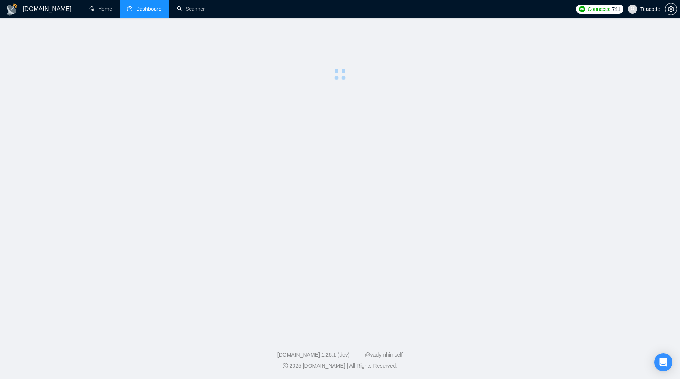 The height and width of the screenshot is (379, 680). What do you see at coordinates (286, 366) in the screenshot?
I see `span: copyright` at bounding box center [286, 366].